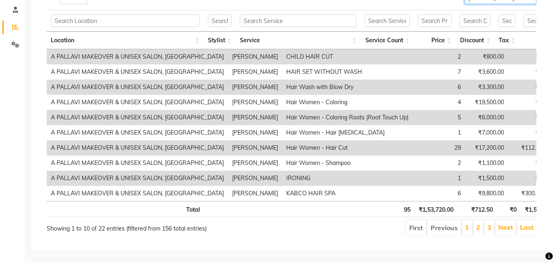 The width and height of the screenshot is (554, 263). I want to click on input: Search Service Count, so click(387, 21).